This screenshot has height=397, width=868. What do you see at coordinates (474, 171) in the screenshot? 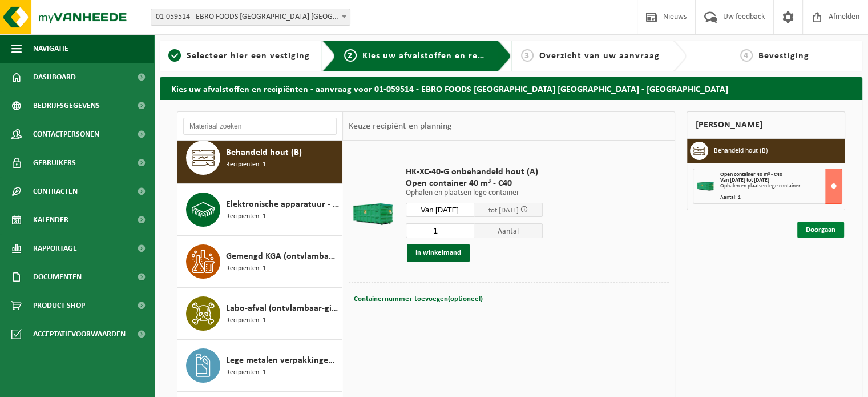
I see `span: HK-XC-40-G onbehandeld hout (A)` at bounding box center [474, 171].